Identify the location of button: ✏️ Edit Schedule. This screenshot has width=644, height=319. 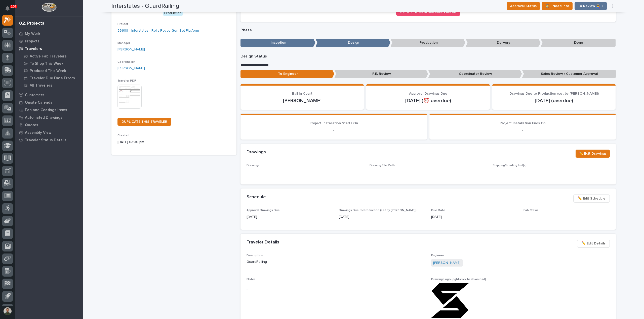
(591, 199).